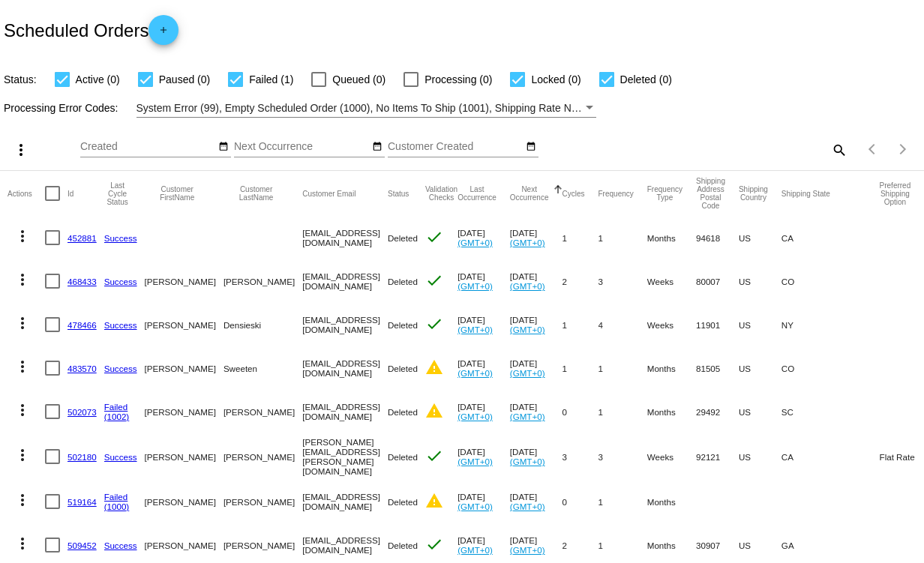  Describe the element at coordinates (82, 368) in the screenshot. I see `a: 483570` at that location.